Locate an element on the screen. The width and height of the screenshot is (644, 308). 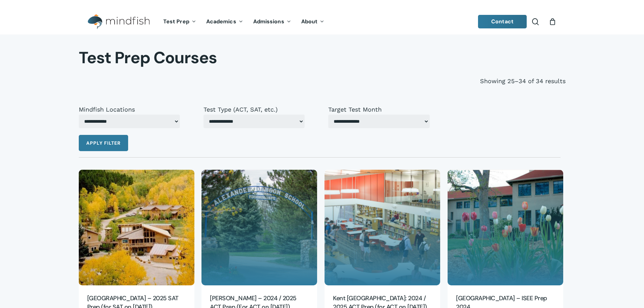
span: Admissions is located at coordinates (269, 21).